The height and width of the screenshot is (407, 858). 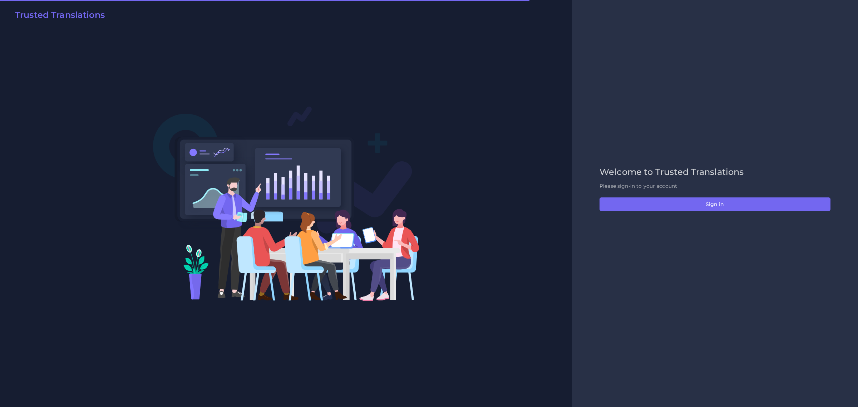 What do you see at coordinates (715, 204) in the screenshot?
I see `a: Sign in` at bounding box center [715, 204].